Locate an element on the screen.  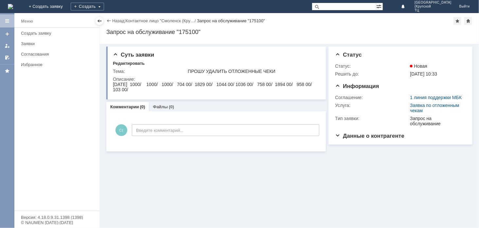
div: ПРОШУ УДАЛИТЬ ОТЛОЖЕННЫЕ ЧЕКИ is located at coordinates (253, 71).